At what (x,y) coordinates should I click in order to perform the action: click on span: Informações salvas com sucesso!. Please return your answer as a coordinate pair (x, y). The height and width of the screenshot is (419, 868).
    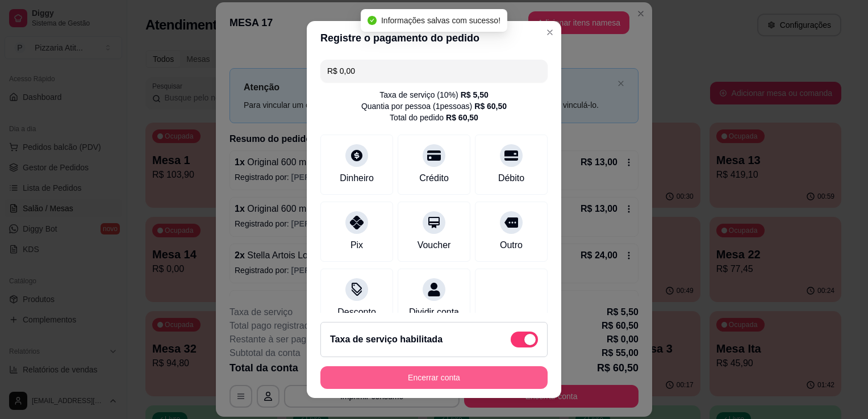
    Looking at the image, I should click on (440, 21).